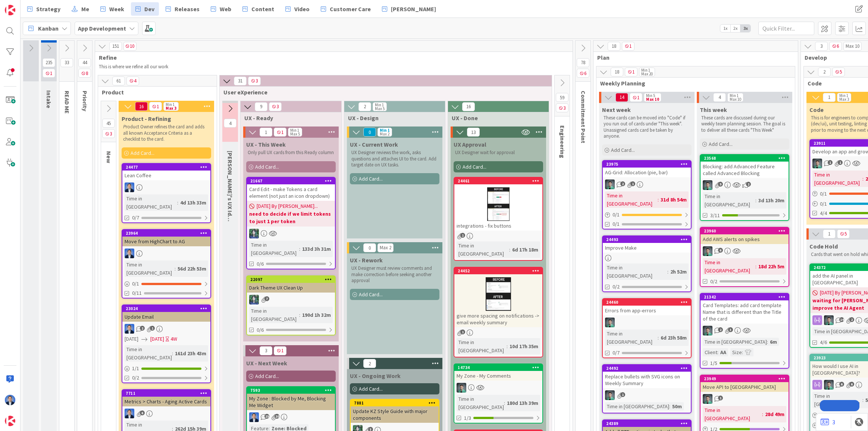 The width and height of the screenshot is (868, 431). Describe the element at coordinates (827, 422) in the screenshot. I see `a: 3` at that location.